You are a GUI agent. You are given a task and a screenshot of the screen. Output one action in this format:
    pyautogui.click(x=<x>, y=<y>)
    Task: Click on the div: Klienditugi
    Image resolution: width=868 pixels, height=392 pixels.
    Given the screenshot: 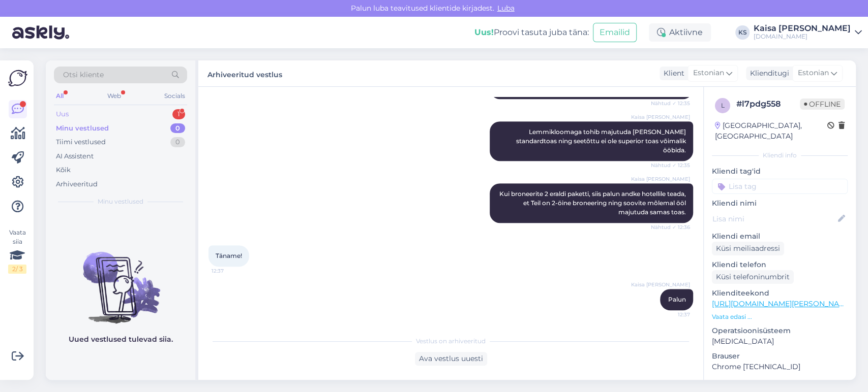 What is the action you would take?
    pyautogui.click(x=767, y=73)
    